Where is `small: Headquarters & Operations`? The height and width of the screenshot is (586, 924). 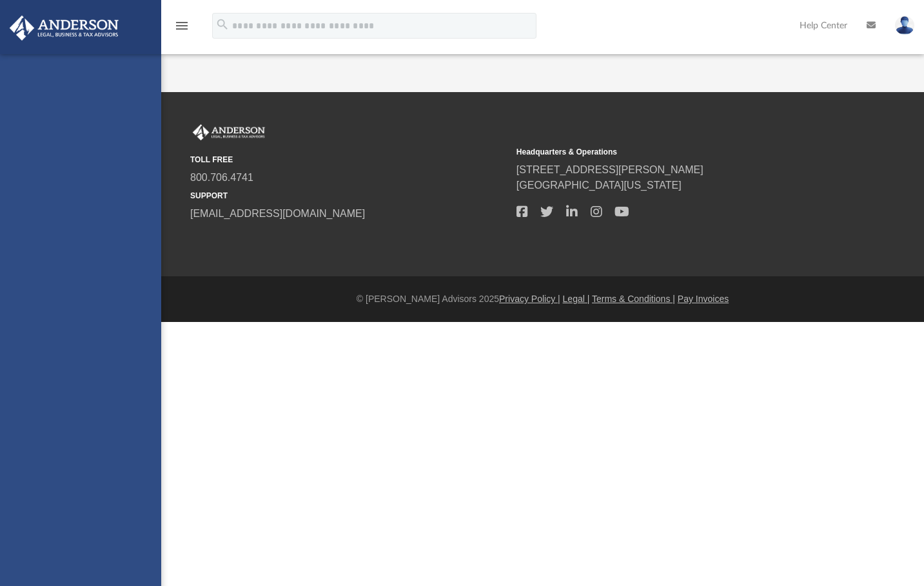
small: Headquarters & Operations is located at coordinates (674, 152).